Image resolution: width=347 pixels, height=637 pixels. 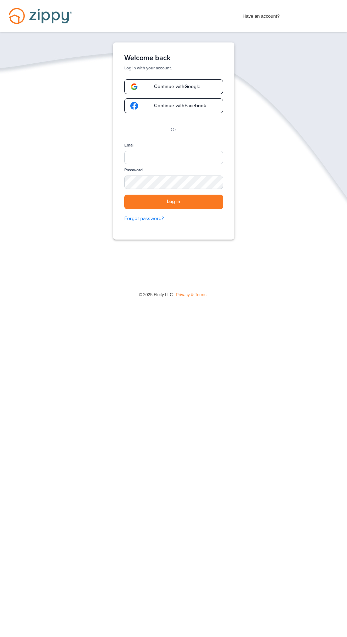 What do you see at coordinates (173, 130) in the screenshot?
I see `p: Or` at bounding box center [173, 130].